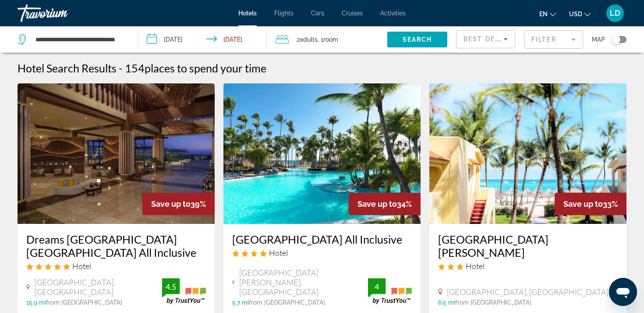  What do you see at coordinates (205, 68) in the screenshot?
I see `span: places to spend your time` at bounding box center [205, 68].